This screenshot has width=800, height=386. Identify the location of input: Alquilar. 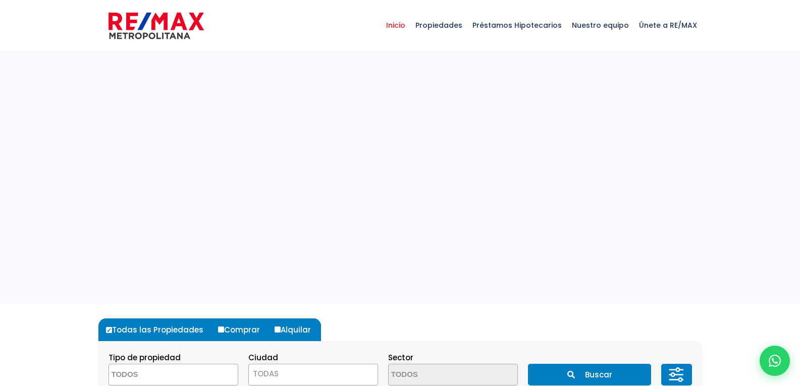
(277, 329).